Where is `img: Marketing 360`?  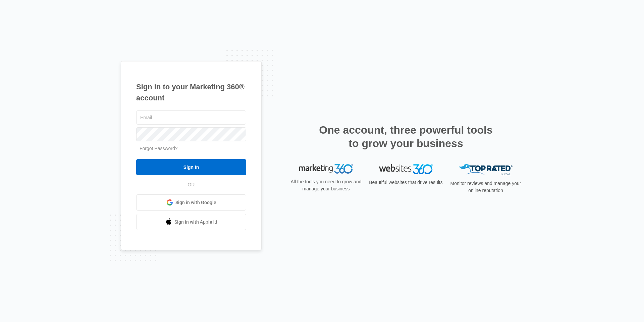 img: Marketing 360 is located at coordinates (326, 169).